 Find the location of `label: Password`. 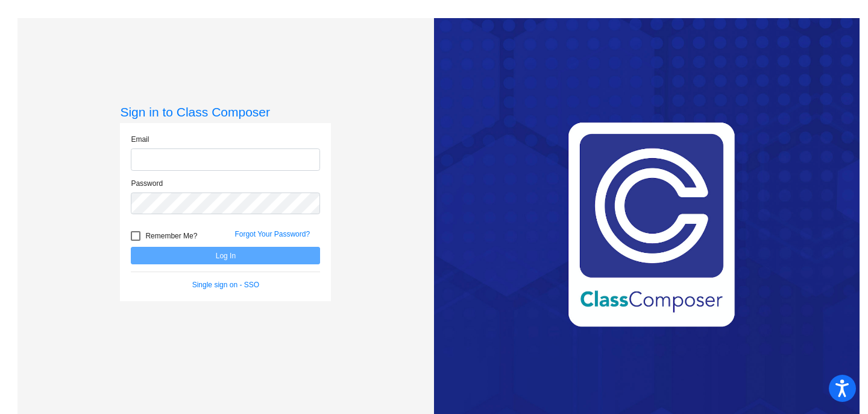

label: Password is located at coordinates (146, 183).